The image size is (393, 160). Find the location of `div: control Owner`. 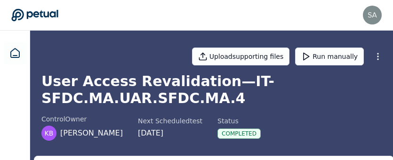

div: control Owner is located at coordinates (82, 119).